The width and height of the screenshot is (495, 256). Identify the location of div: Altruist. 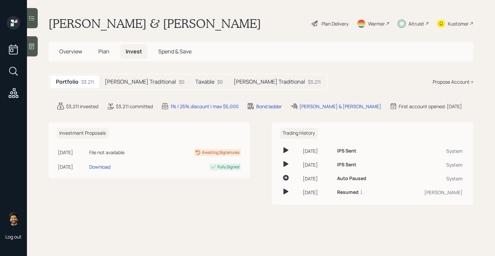
(416, 24).